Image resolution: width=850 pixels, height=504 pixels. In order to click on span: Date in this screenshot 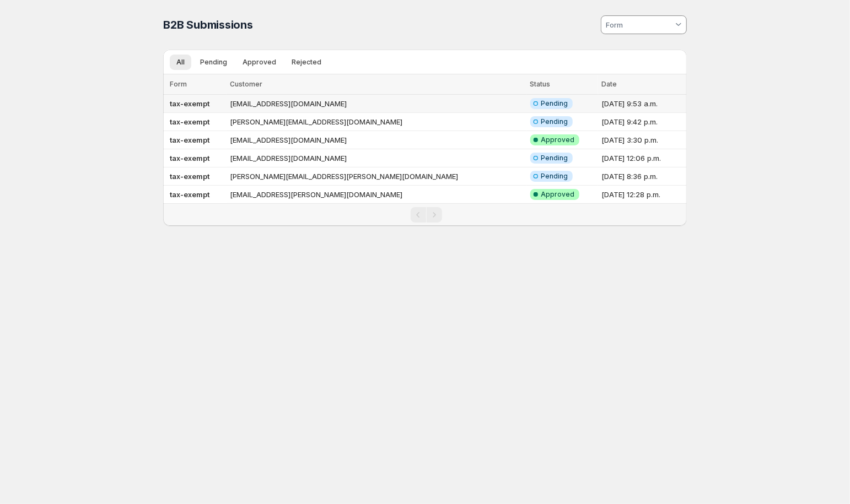, I will do `click(609, 84)`.